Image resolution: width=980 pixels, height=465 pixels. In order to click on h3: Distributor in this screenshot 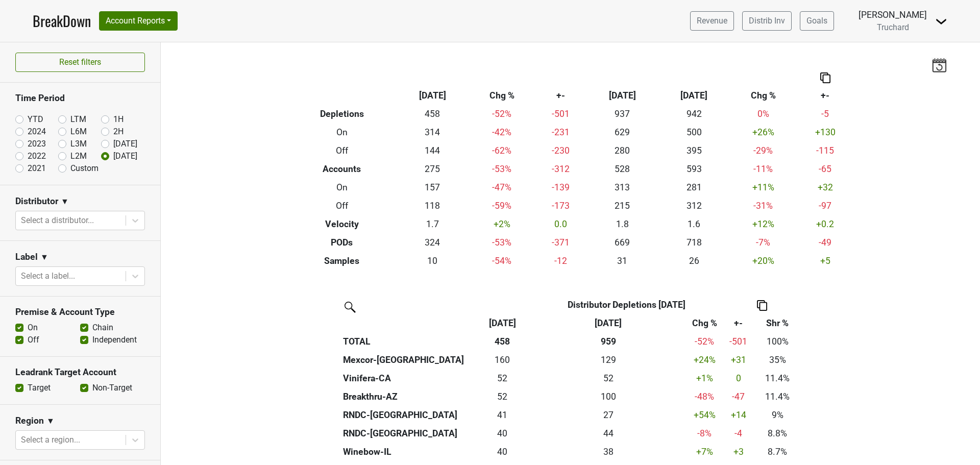, I will do `click(36, 201)`.